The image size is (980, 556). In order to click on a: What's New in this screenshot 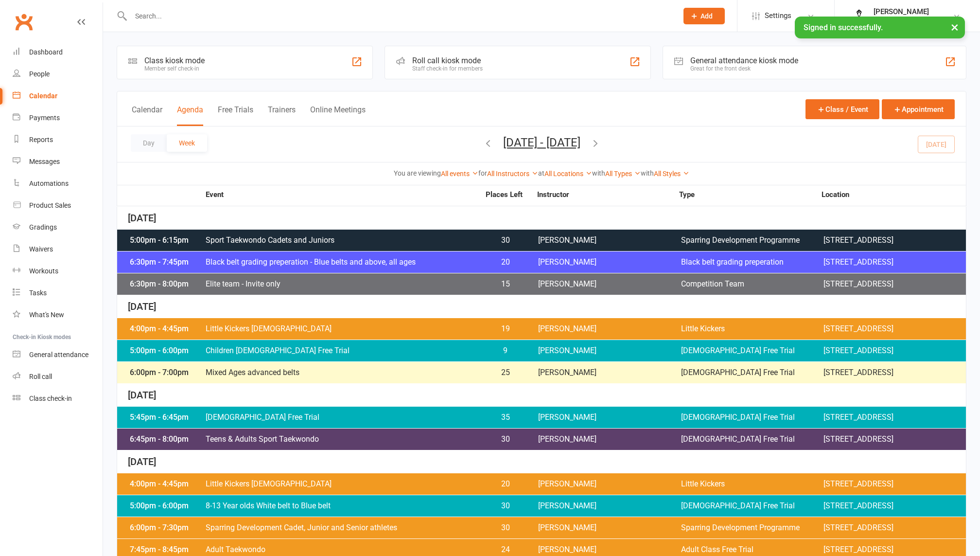, I will do `click(58, 314)`.